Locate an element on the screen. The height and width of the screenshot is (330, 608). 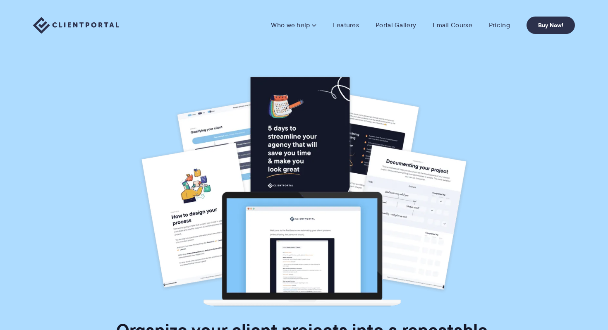
a: Buy Now! is located at coordinates (550, 25).